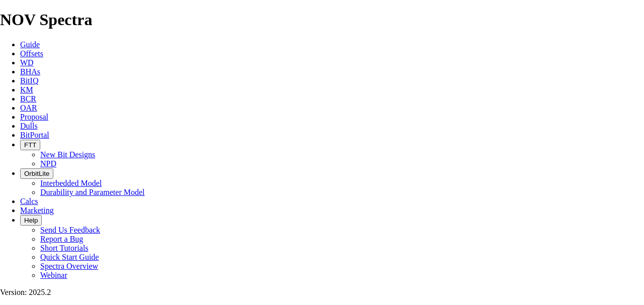 The width and height of the screenshot is (644, 305). I want to click on a: BHAs, so click(30, 71).